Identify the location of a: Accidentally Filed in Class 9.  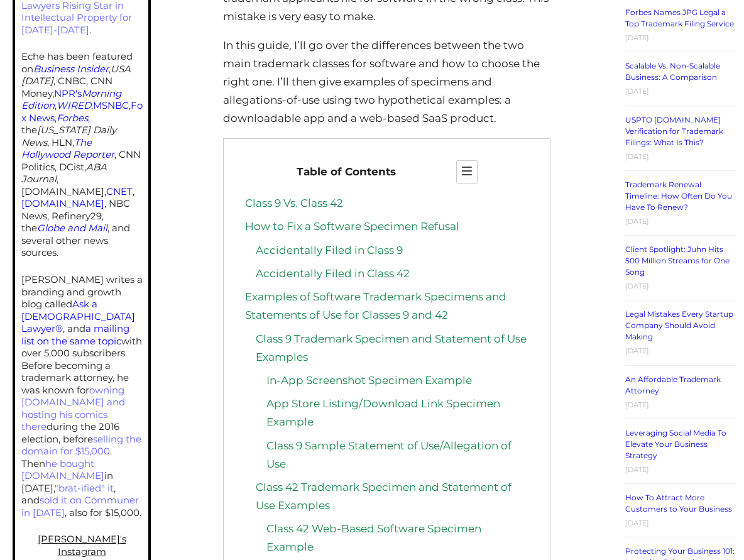
(329, 250).